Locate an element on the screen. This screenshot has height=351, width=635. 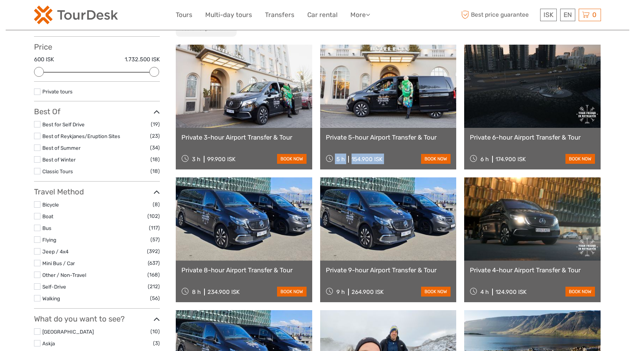
img: 120-15d4194f-c635-41b9-a512-a3cb382bfb57_logo_small.png is located at coordinates (76, 15).